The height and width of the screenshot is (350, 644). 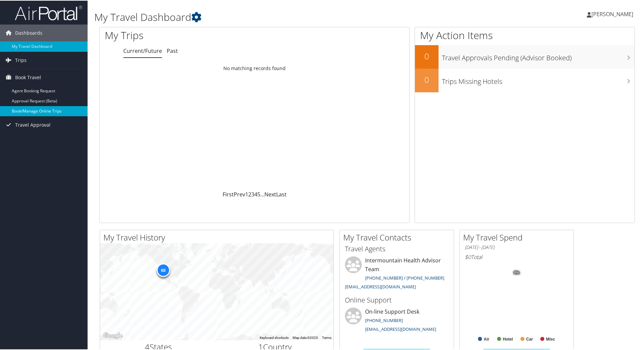 I want to click on a: 2, so click(x=250, y=194).